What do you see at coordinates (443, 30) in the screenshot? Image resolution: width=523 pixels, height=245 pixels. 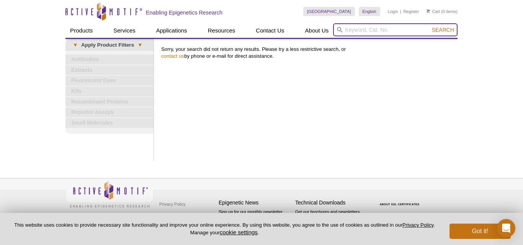 I see `span: Search` at bounding box center [443, 30].